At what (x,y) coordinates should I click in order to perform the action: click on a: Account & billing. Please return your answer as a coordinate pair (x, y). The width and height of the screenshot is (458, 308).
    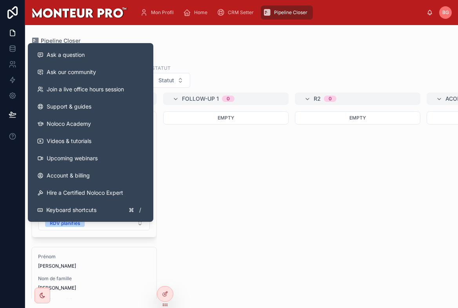
    Looking at the image, I should click on (91, 176).